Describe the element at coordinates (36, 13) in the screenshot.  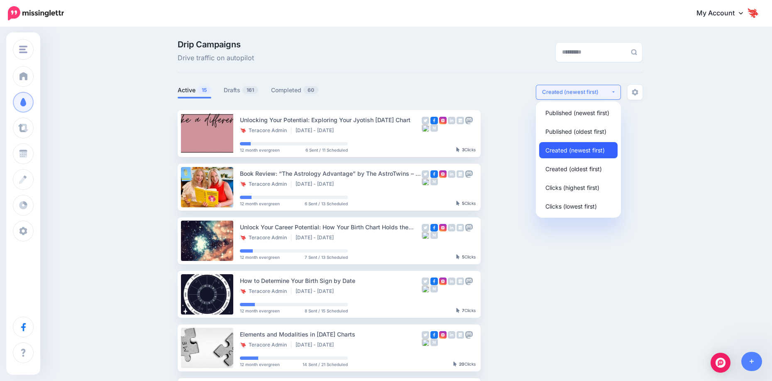
I see `img: Missinglettr` at that location.